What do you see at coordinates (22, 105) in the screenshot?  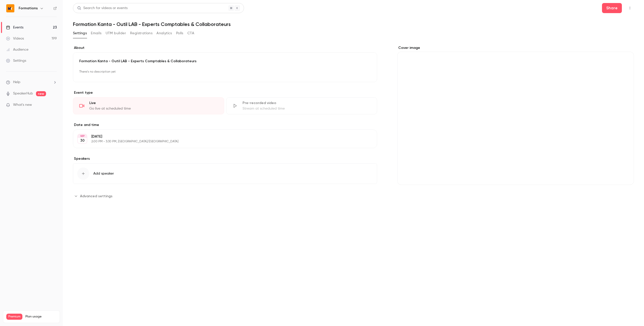 I see `span: What's new` at bounding box center [22, 105].